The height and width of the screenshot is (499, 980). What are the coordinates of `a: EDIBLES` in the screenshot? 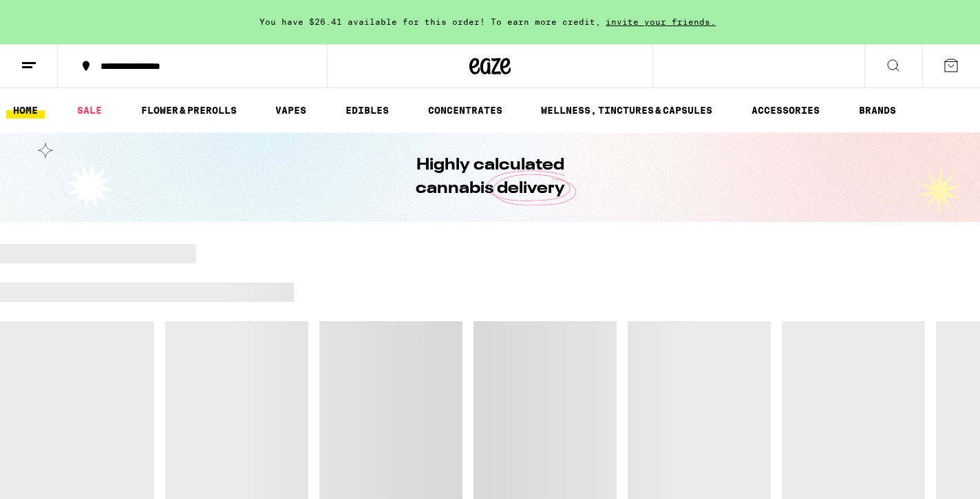 It's located at (367, 111).